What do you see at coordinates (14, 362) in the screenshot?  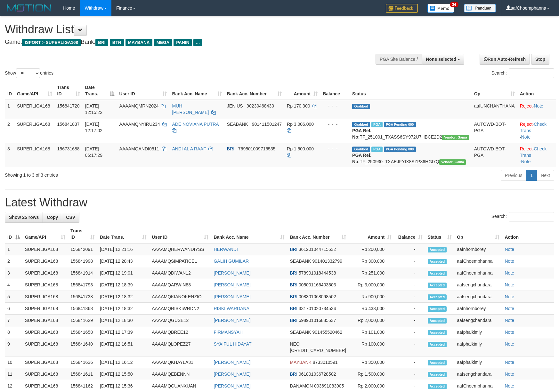 I see `td: 10` at bounding box center [14, 362].